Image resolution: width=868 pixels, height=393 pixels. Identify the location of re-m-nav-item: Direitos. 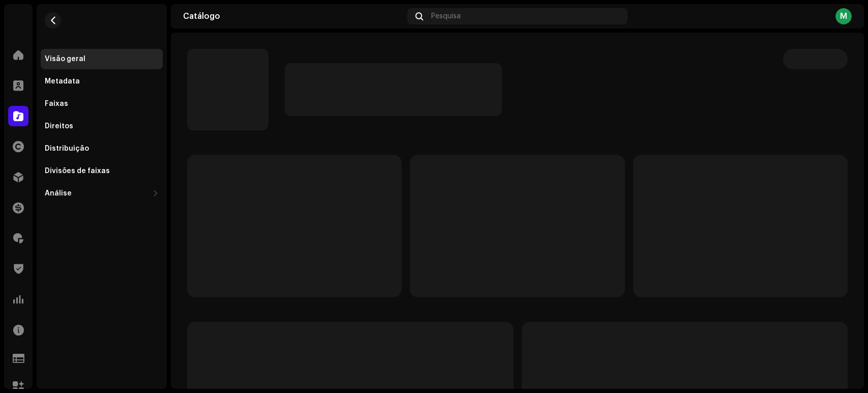
(101, 126).